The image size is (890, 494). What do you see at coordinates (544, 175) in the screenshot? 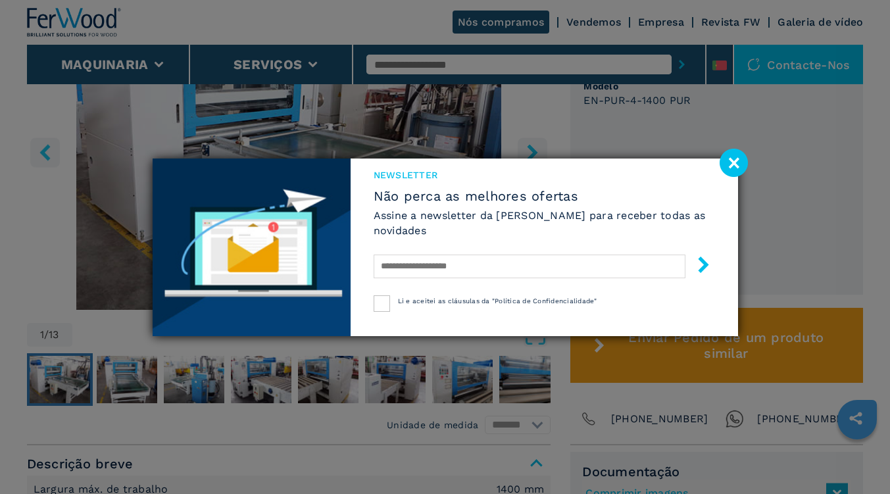
I see `span: Newsletter` at bounding box center [544, 175].